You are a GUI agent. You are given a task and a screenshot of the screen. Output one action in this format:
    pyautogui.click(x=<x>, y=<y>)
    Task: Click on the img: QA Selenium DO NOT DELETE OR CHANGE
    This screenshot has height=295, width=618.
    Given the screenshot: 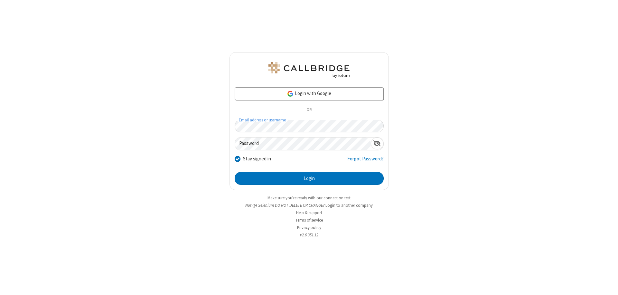 What is the action you would take?
    pyautogui.click(x=309, y=70)
    